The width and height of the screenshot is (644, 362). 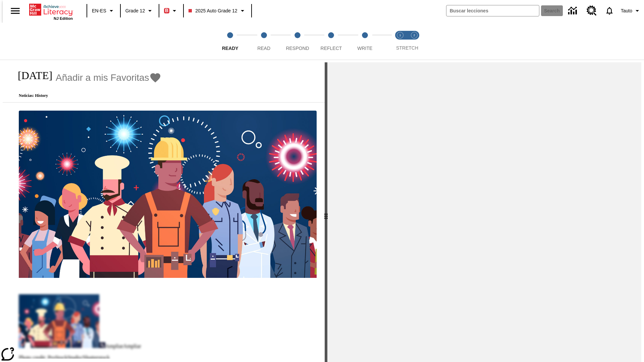 I want to click on button: Abrir el menú lateral, so click(x=15, y=10).